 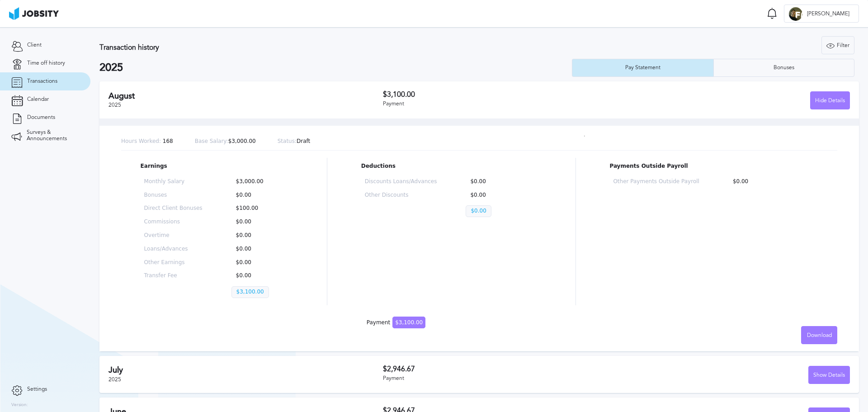 What do you see at coordinates (42, 81) in the screenshot?
I see `span: Transactions` at bounding box center [42, 81].